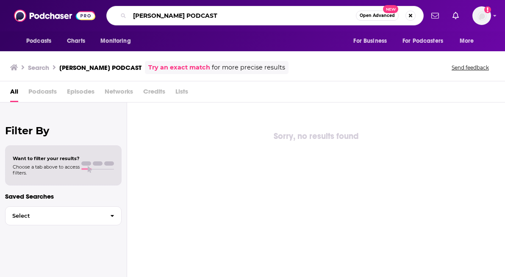  What do you see at coordinates (248, 67) in the screenshot?
I see `span: for more precise results` at bounding box center [248, 67].